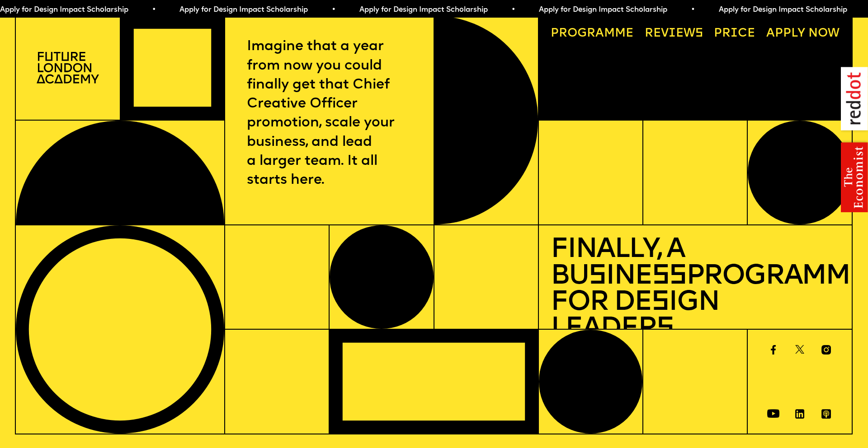  Describe the element at coordinates (592, 34) in the screenshot. I see `a: Programme` at that location.